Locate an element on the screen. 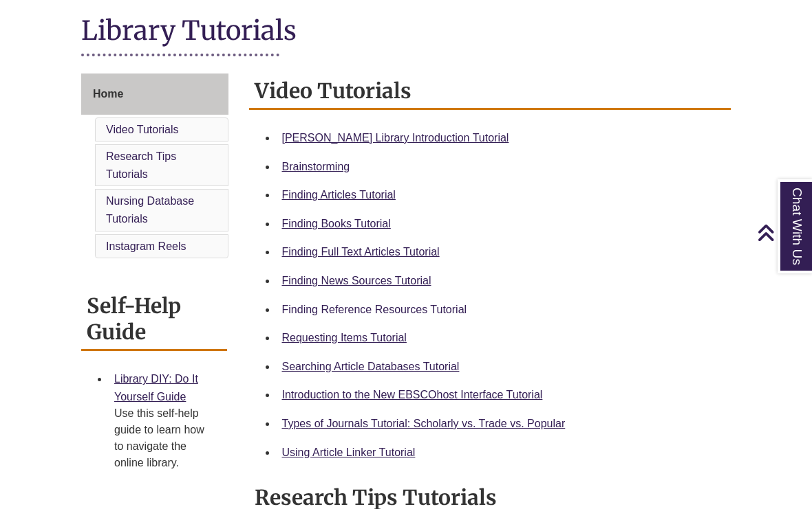 This screenshot has width=812, height=509. a: Finding Articles Tutorial is located at coordinates (339, 195).